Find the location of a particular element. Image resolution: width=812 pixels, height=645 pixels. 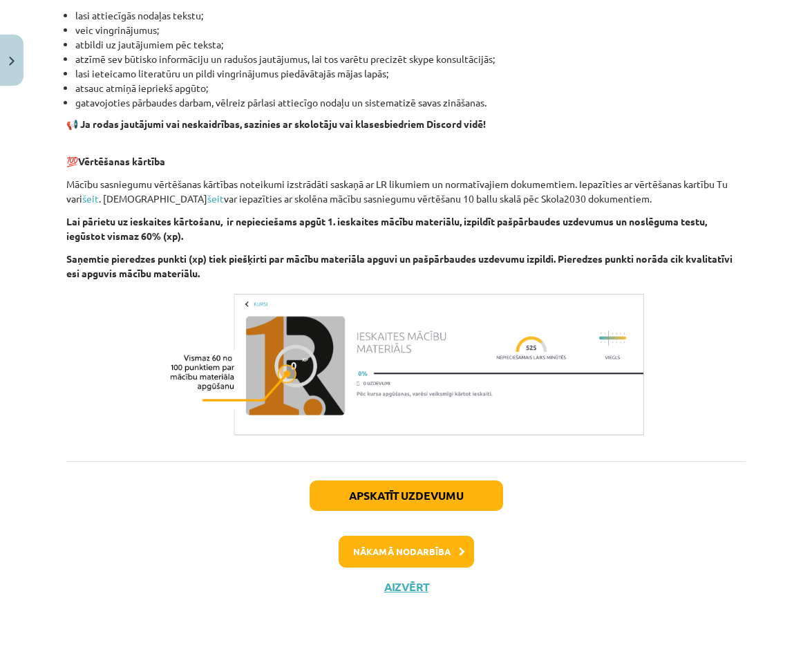

li: veic vingrinājumus; is located at coordinates (411, 30).